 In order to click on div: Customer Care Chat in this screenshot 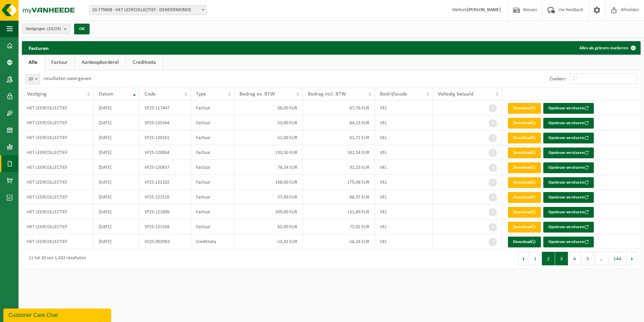, I will do `click(54, 8)`.